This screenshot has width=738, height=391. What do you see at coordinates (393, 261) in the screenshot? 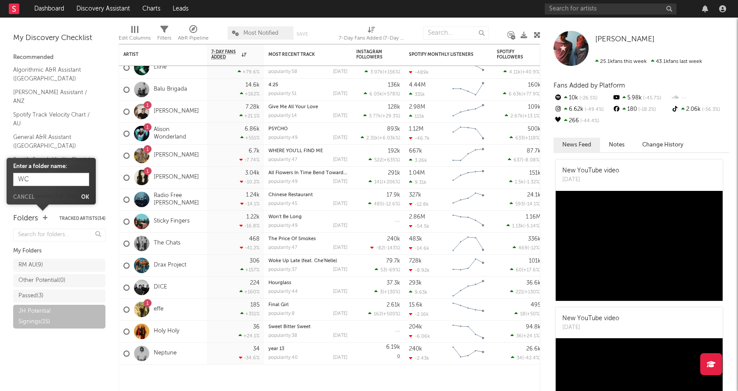
I see `div: 79.7k` at bounding box center [393, 261].